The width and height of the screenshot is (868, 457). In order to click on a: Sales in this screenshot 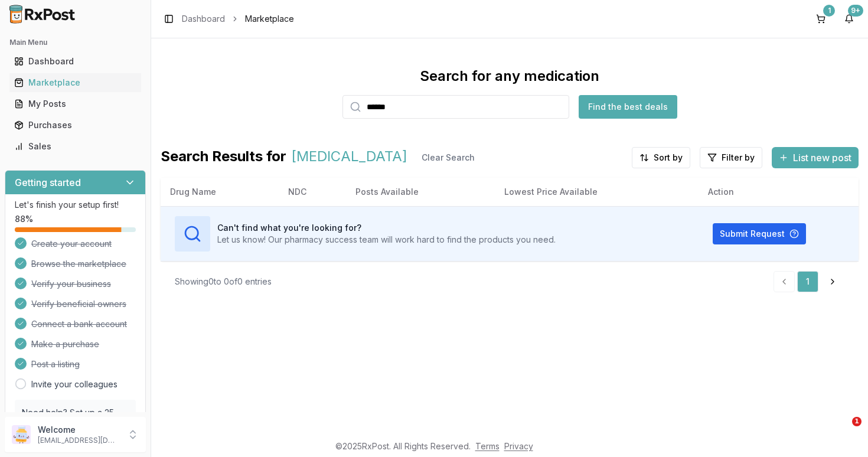, I will do `click(75, 147)`.